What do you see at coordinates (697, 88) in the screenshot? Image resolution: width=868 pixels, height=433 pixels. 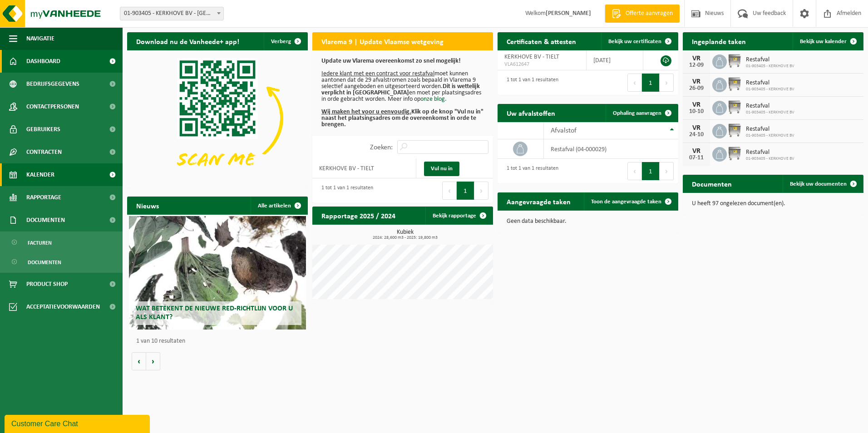 I see `div: 26-09` at bounding box center [697, 88].